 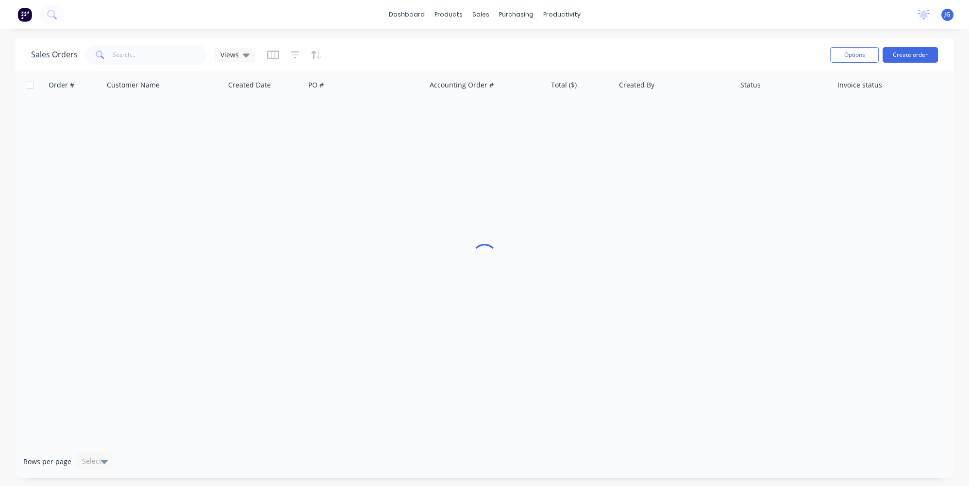 I want to click on input: Search..., so click(x=160, y=55).